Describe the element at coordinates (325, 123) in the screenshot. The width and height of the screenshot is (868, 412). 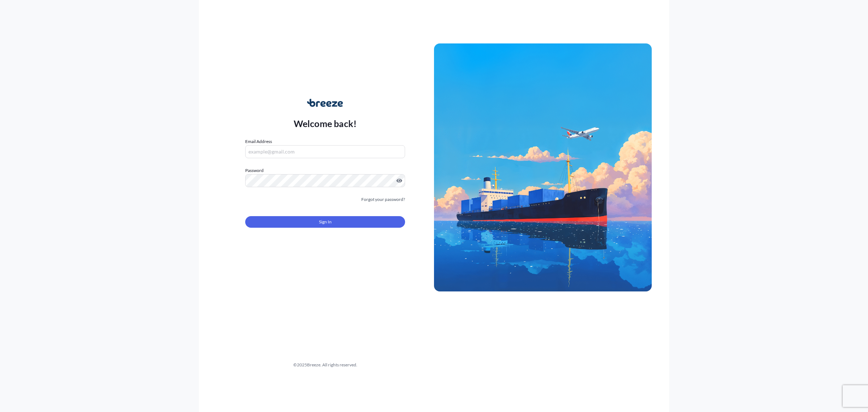
I see `p: Welcome back!` at that location.